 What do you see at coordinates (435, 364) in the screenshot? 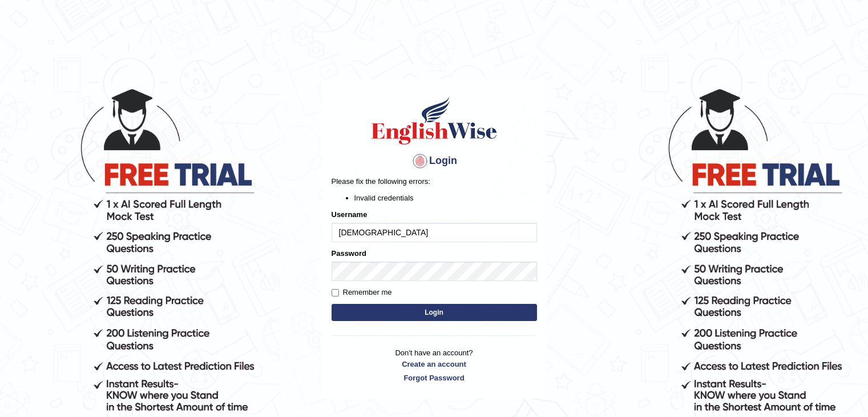
I see `a: Create an account` at bounding box center [435, 364].